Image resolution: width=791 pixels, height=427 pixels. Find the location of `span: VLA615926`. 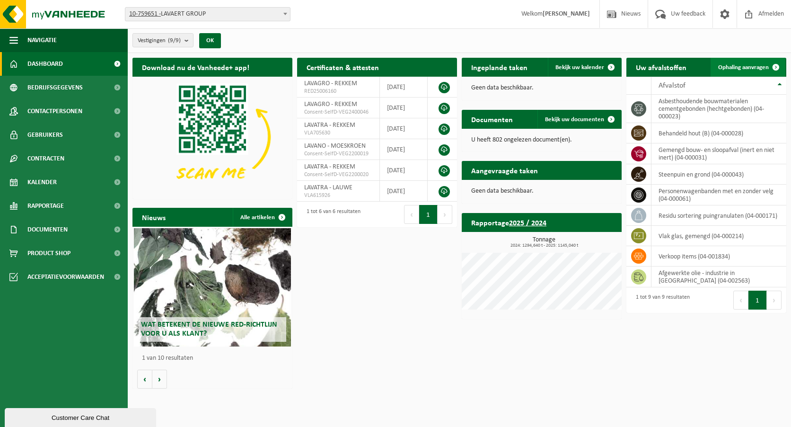

span: VLA615926 is located at coordinates (338, 195).